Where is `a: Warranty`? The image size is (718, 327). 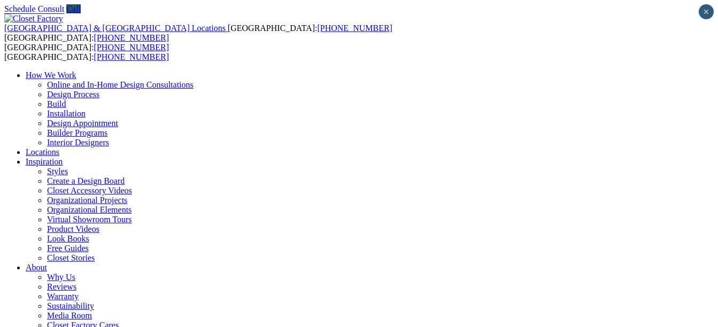 a: Warranty is located at coordinates (63, 296).